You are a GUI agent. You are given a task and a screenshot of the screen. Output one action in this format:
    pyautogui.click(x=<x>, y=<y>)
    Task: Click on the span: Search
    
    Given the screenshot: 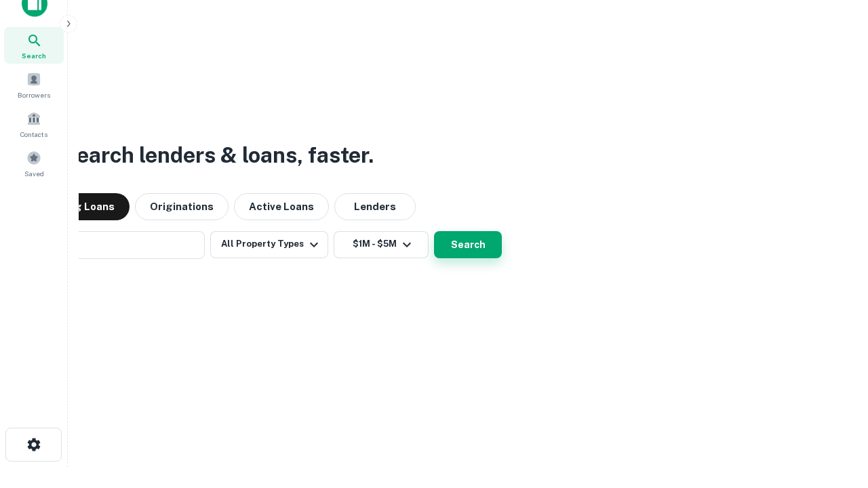 What is the action you would take?
    pyautogui.click(x=34, y=56)
    